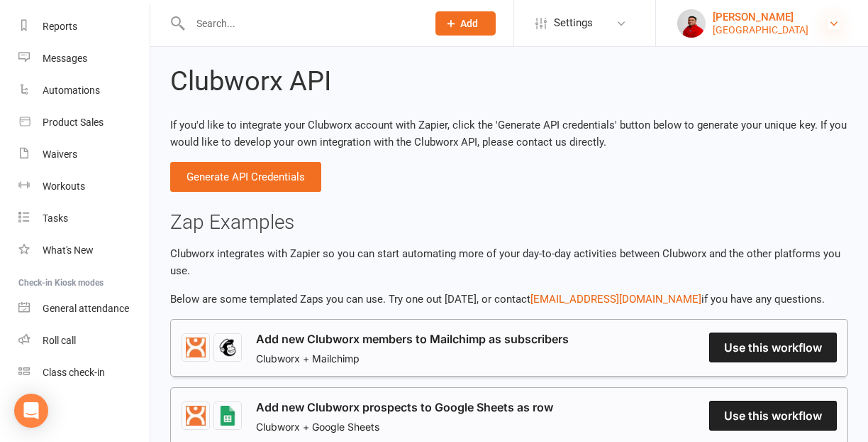  I want to click on input: Search..., so click(302, 24).